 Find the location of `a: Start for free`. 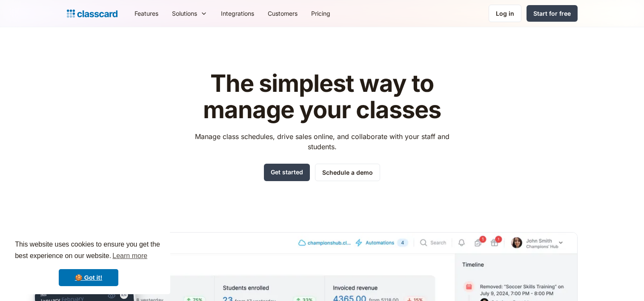

a: Start for free is located at coordinates (552, 13).